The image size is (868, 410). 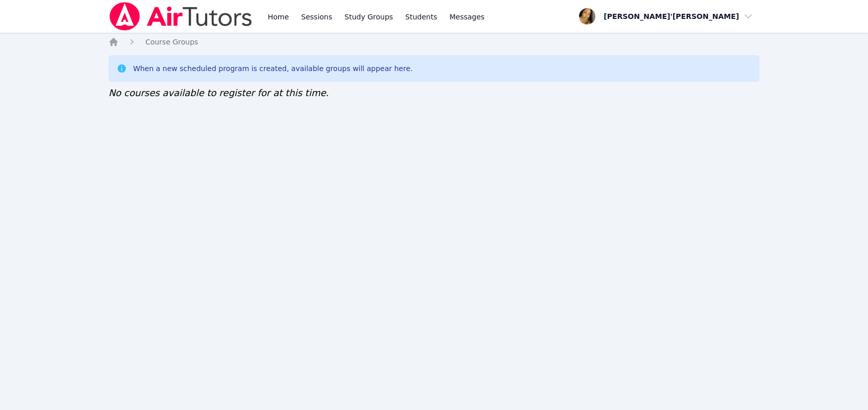 What do you see at coordinates (273, 68) in the screenshot?
I see `div: When a new scheduled program is created, available groups will appear here.` at bounding box center [273, 68].